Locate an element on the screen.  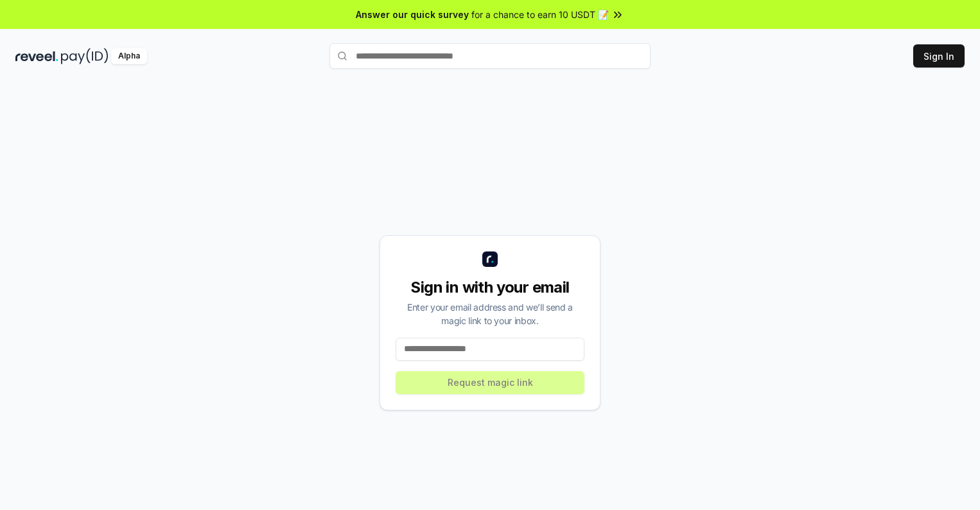
div: Enter your email address and we’ll send a magic link to your inbox. is located at coordinates (490, 313).